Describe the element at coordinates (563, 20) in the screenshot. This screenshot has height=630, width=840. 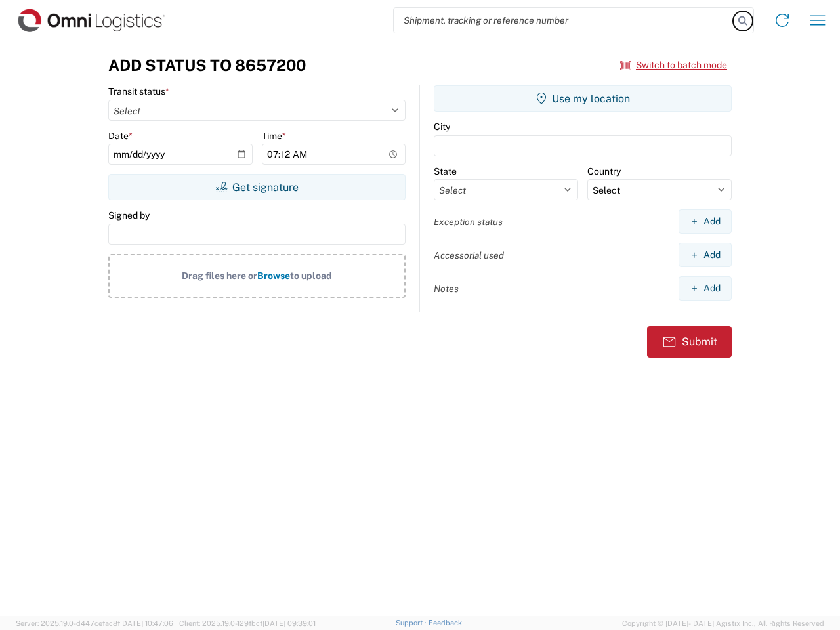
I see `input: Shipment, tracking or reference number` at that location.